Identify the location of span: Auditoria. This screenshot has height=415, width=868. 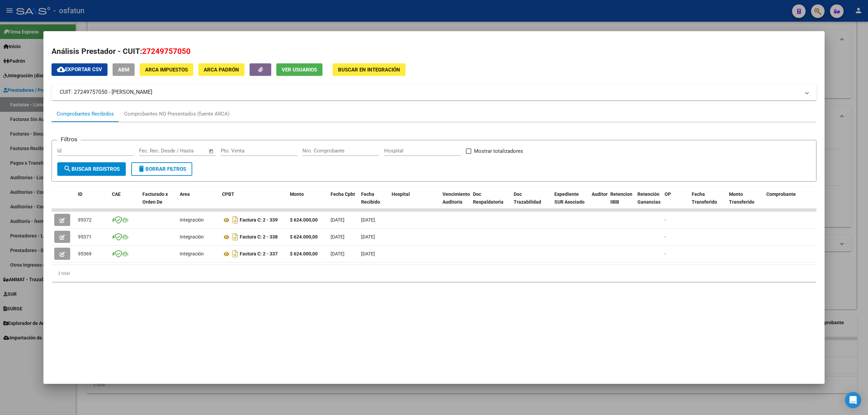
(602, 194).